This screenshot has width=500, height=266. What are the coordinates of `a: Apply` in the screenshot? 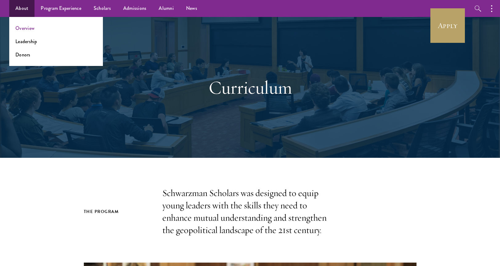 It's located at (448, 26).